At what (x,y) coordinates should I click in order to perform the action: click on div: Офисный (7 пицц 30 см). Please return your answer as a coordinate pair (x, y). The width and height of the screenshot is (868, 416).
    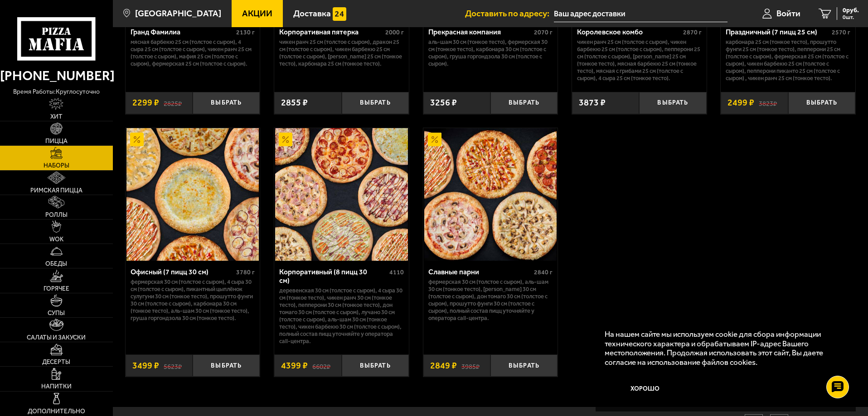
    Looking at the image, I should click on (182, 271).